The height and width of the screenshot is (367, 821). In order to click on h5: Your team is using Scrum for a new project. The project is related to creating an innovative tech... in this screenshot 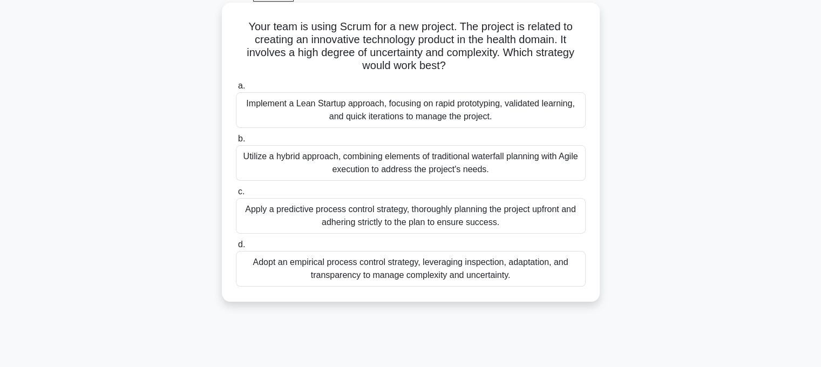, I will do `click(411, 46)`.